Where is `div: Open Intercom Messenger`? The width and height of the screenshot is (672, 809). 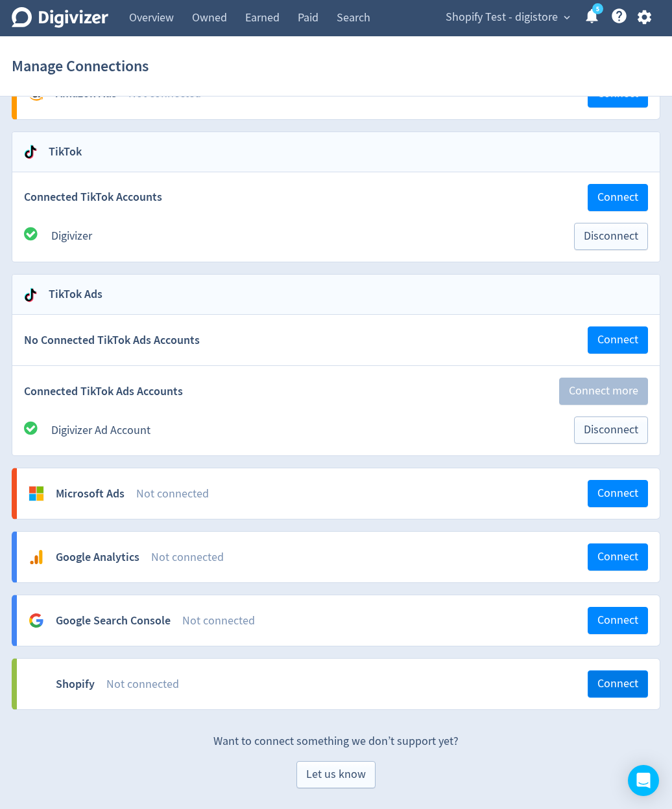
div: Open Intercom Messenger is located at coordinates (643, 781).